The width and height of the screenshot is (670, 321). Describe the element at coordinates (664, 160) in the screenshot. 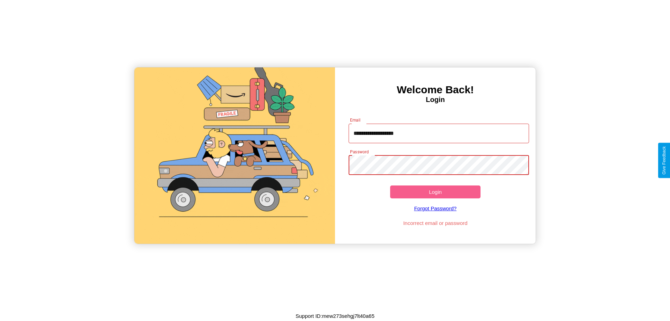

I see `div: Give Feedback` at that location.